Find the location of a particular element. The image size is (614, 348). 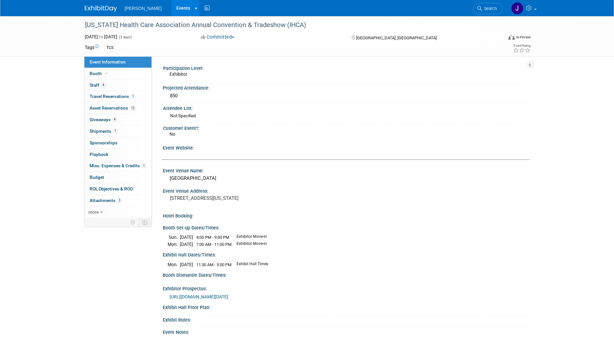

span: 12 is located at coordinates (133, 108).